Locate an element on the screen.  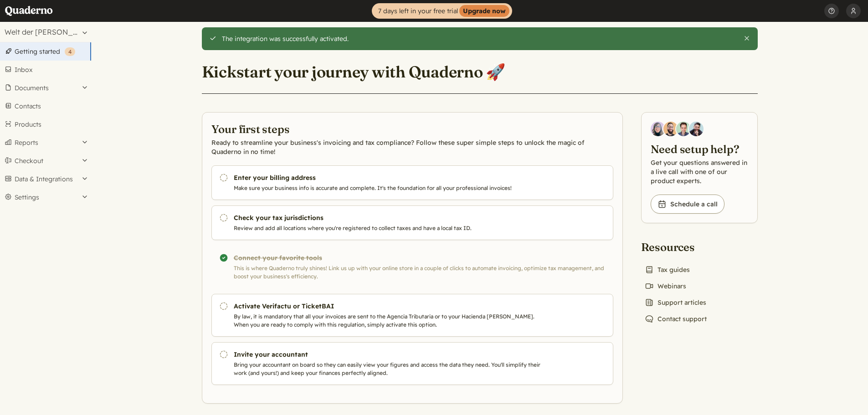
a: Check your tax jurisdictions Review and add all locations where you're registered to collect taxe... is located at coordinates (412, 223).